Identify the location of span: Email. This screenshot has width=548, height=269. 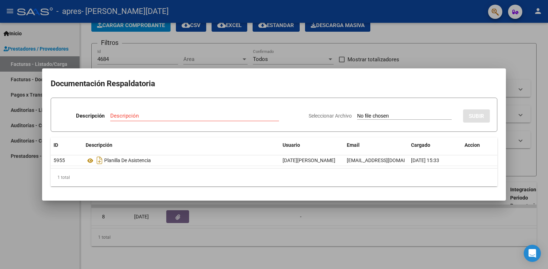
(353, 145).